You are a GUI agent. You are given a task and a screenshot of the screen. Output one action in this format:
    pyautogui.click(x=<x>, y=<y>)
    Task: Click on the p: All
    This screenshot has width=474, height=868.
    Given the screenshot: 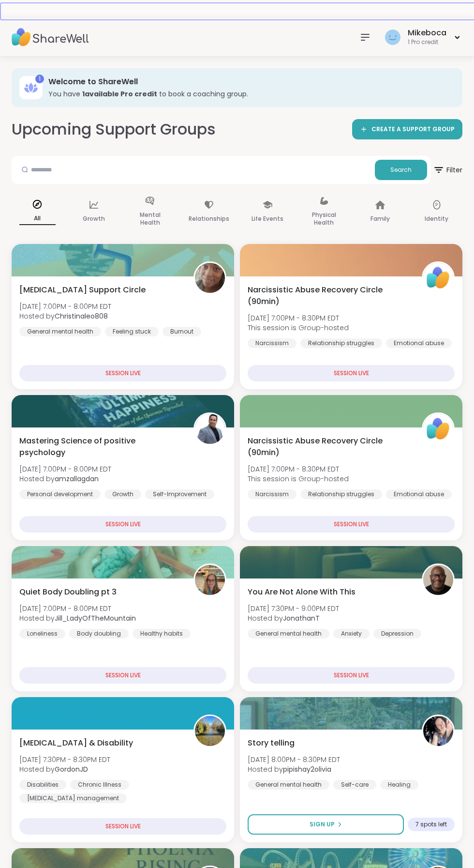 What is the action you would take?
    pyautogui.click(x=38, y=219)
    